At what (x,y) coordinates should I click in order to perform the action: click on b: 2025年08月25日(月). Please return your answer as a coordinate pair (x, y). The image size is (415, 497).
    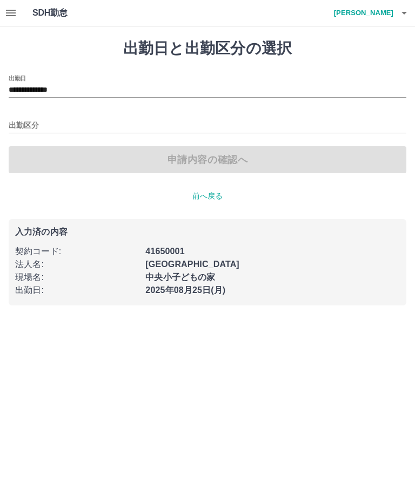
    Looking at the image, I should click on (185, 290).